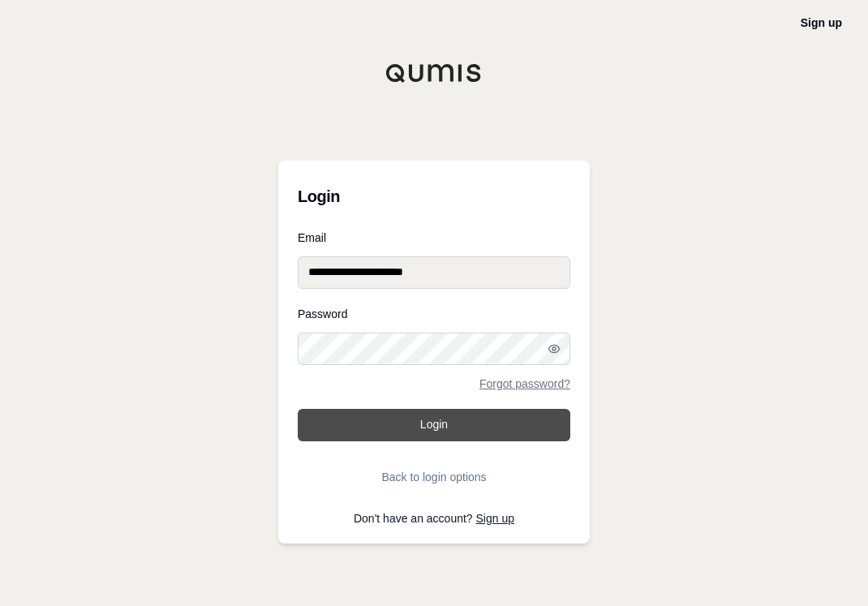  Describe the element at coordinates (434, 238) in the screenshot. I see `label: Email` at that location.